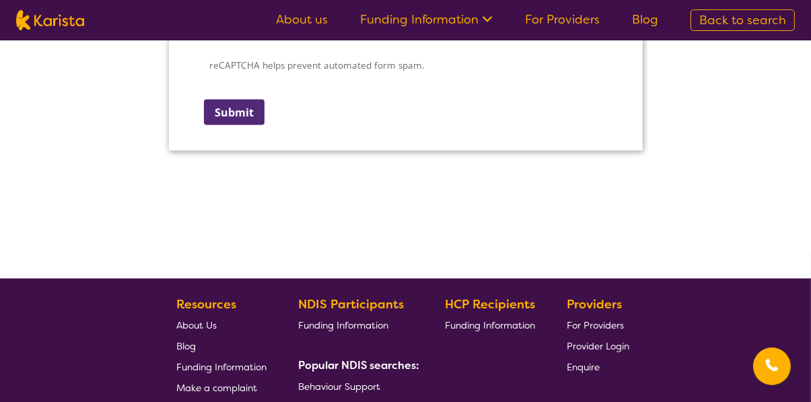 This screenshot has width=811, height=402. I want to click on span: Provider Login, so click(598, 347).